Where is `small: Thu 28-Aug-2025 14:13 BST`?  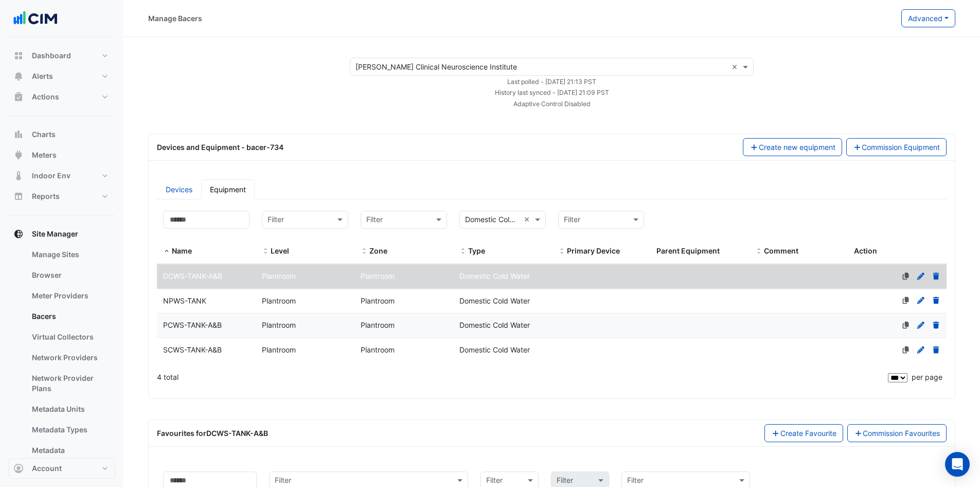 small: Thu 28-Aug-2025 14:13 BST is located at coordinates (552, 81).